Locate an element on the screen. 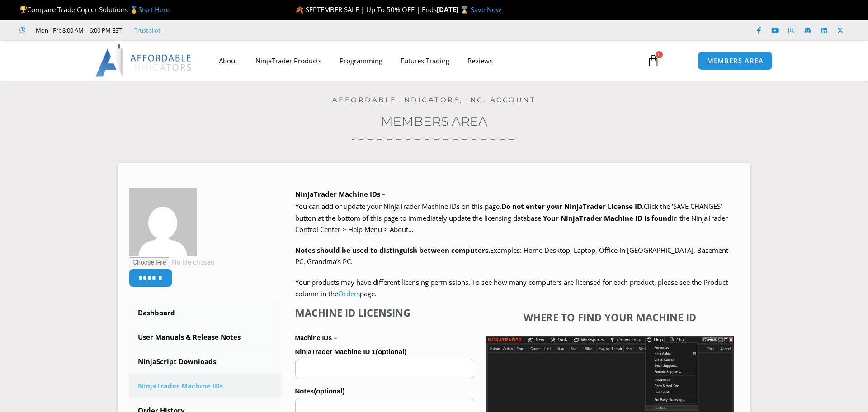  a: Trustpilot is located at coordinates (147, 31).